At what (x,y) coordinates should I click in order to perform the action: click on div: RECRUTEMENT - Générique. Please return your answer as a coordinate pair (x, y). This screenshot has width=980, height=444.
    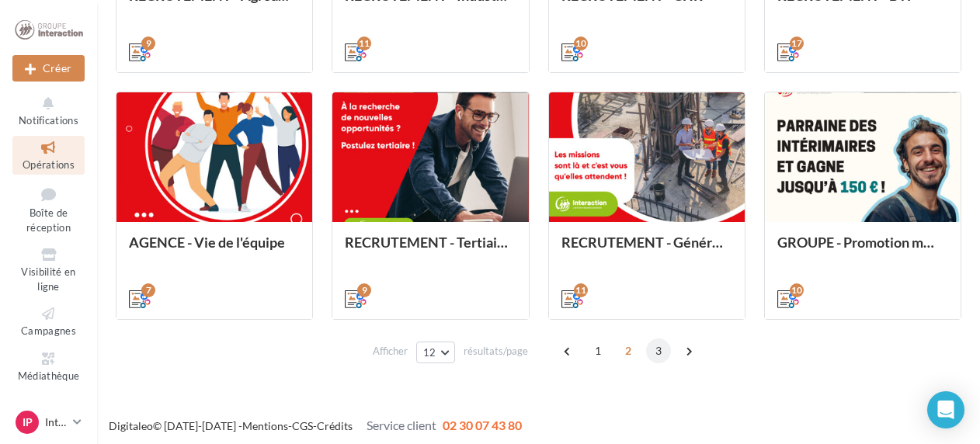
    Looking at the image, I should click on (647, 250).